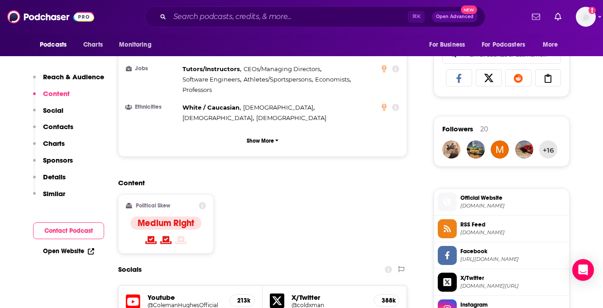  Describe the element at coordinates (513, 259) in the screenshot. I see `span: https://www.facebook.com/colemancruzhughes1` at that location.